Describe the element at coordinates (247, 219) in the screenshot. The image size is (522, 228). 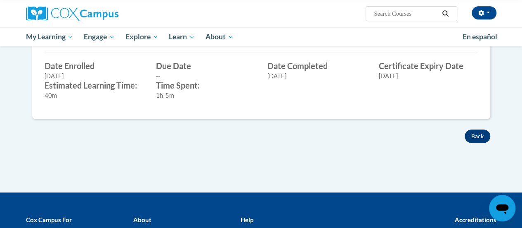
I see `b: Help` at that location.